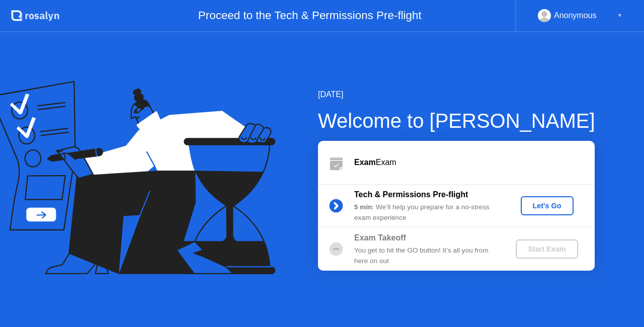 Image resolution: width=644 pixels, height=327 pixels. I want to click on div: Anonymous, so click(575, 16).